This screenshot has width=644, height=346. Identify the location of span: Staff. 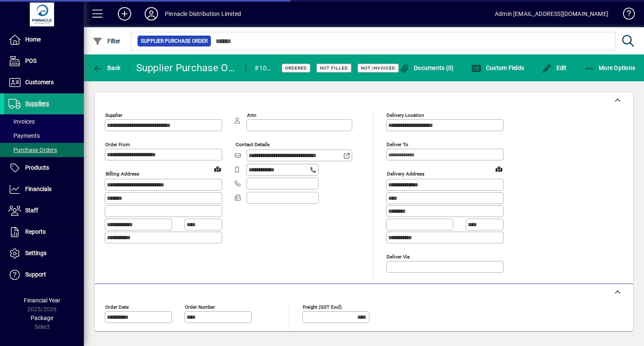
(31, 211).